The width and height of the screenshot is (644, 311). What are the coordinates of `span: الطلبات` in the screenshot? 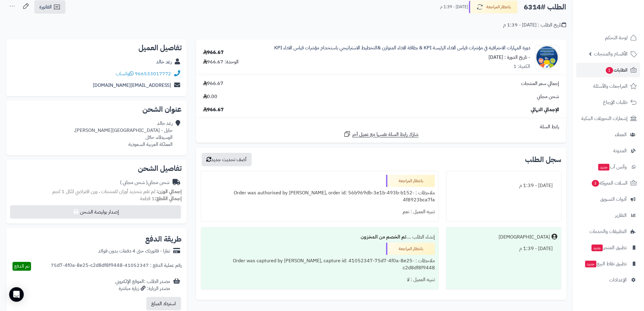 It's located at (616, 70).